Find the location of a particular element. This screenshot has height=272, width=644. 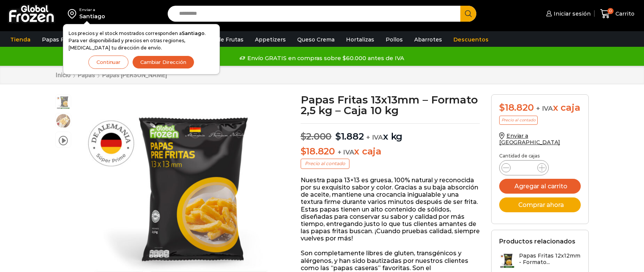

p: Cantidad de cajas is located at coordinates (540, 156).